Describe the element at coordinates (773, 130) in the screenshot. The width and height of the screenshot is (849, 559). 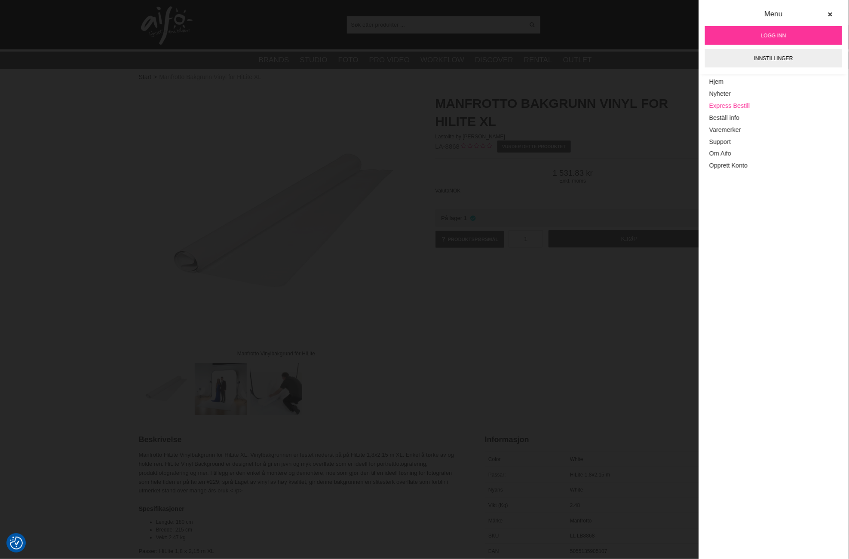
I see `a: Varemerker` at that location.